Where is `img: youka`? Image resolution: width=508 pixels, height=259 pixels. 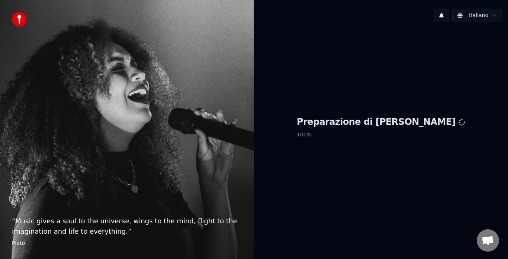
img: youka is located at coordinates (19, 19).